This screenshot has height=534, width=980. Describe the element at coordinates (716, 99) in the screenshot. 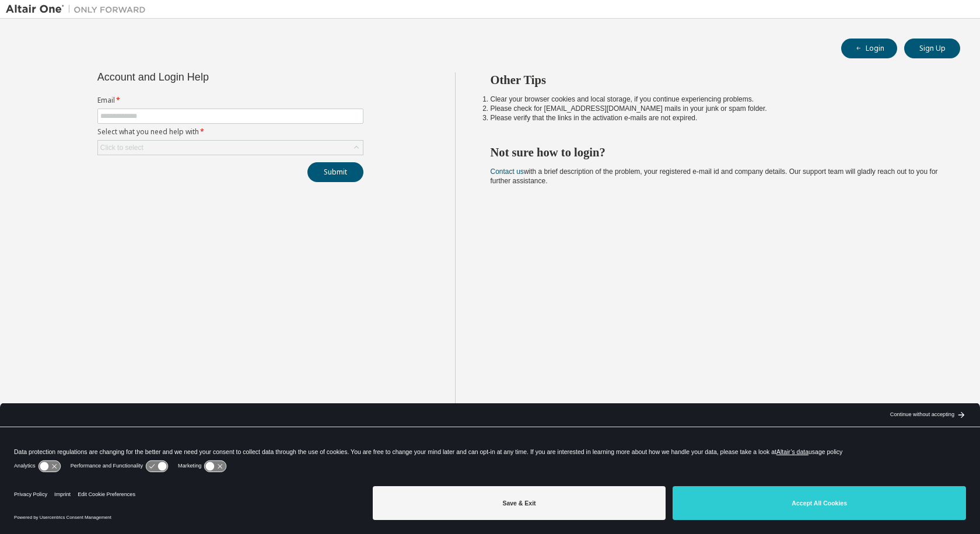

I see `li: Clear your browser cookies and local storage, if you continue experiencing problems.` at that location.